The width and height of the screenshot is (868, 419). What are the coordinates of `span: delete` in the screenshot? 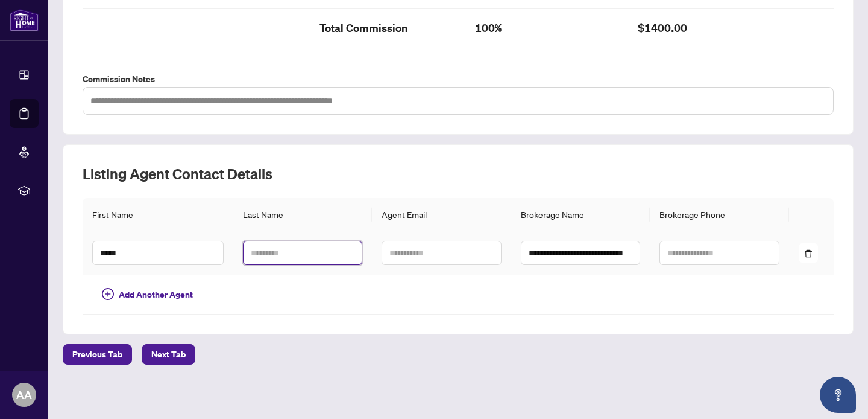 It's located at (808, 254).